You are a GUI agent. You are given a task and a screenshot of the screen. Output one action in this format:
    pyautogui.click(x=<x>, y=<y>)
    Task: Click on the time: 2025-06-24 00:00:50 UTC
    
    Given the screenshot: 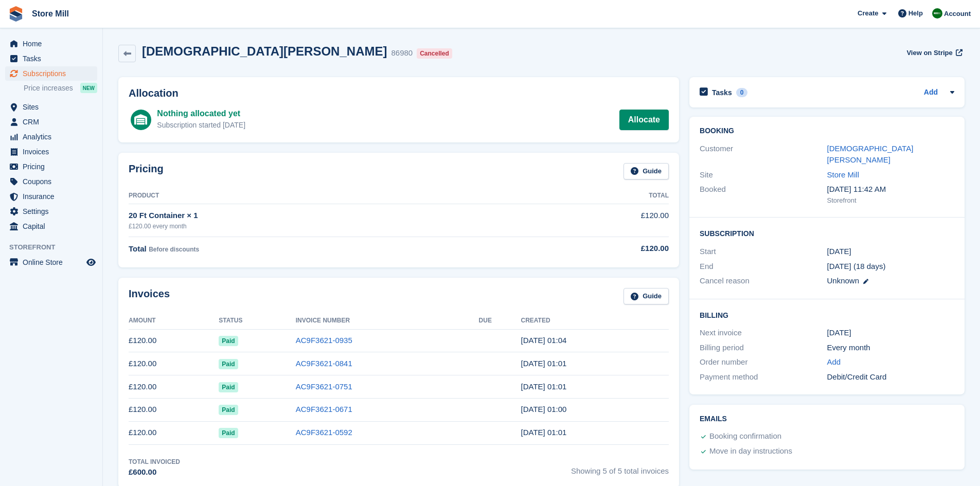 What is the action you would take?
    pyautogui.click(x=543, y=409)
    